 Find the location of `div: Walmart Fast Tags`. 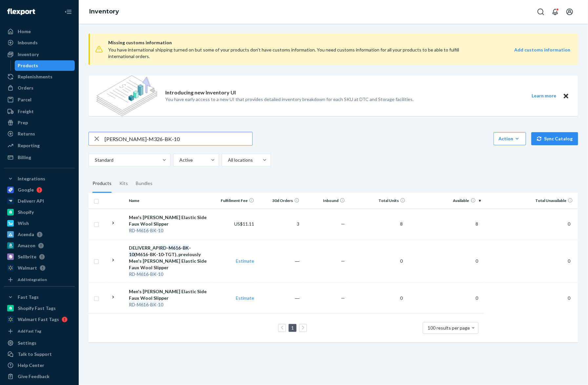

div: Walmart Fast Tags is located at coordinates (39, 320).